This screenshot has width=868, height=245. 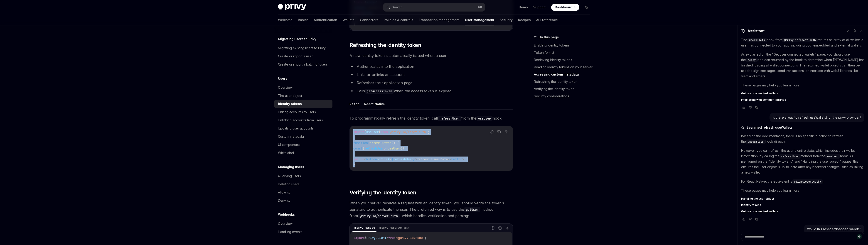 What do you see at coordinates (802, 99) in the screenshot?
I see `a: Interfacing with common libraries` at bounding box center [802, 99].